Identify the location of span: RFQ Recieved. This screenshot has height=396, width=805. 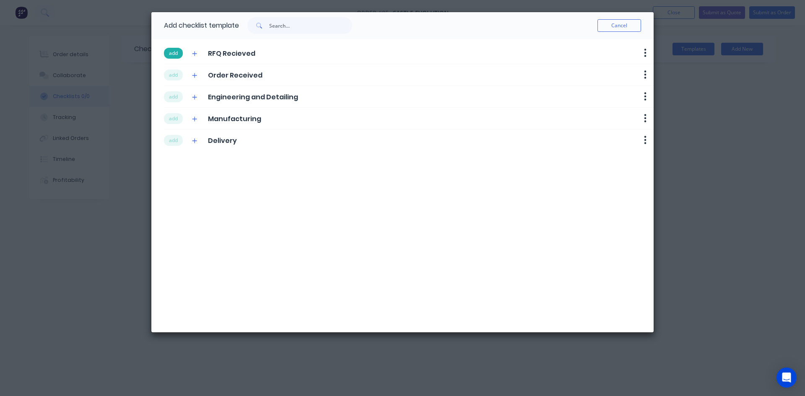
(232, 54).